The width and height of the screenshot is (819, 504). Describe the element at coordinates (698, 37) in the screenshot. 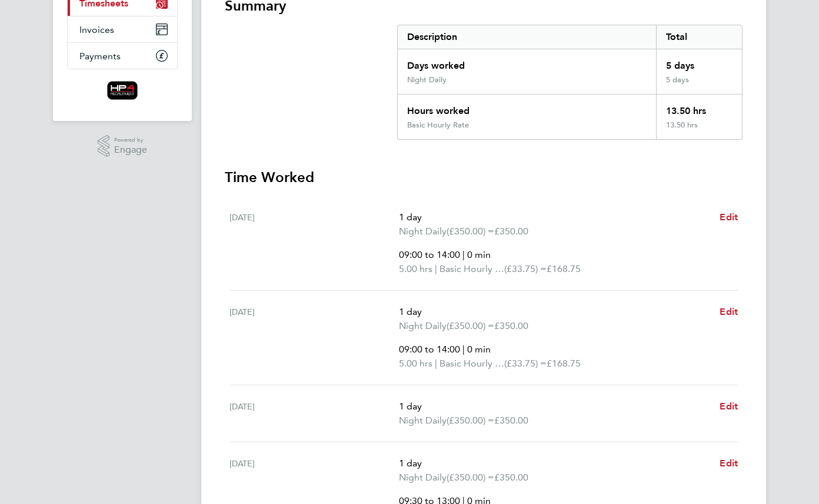

I see `div: Total` at that location.